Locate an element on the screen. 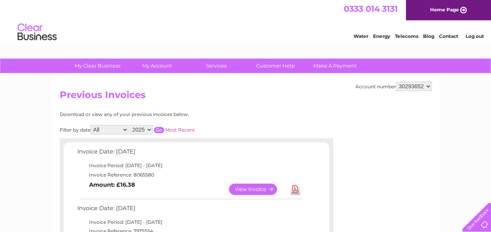 The image size is (491, 232). a: Energy is located at coordinates (382, 36).